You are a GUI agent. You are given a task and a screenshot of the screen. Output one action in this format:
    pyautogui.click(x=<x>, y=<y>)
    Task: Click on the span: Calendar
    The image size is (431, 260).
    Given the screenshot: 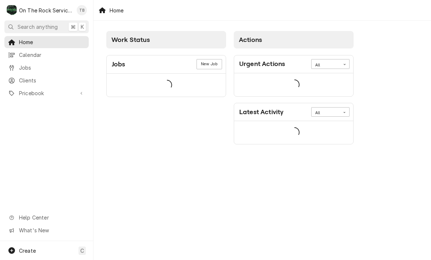 What is the action you would take?
    pyautogui.click(x=52, y=55)
    